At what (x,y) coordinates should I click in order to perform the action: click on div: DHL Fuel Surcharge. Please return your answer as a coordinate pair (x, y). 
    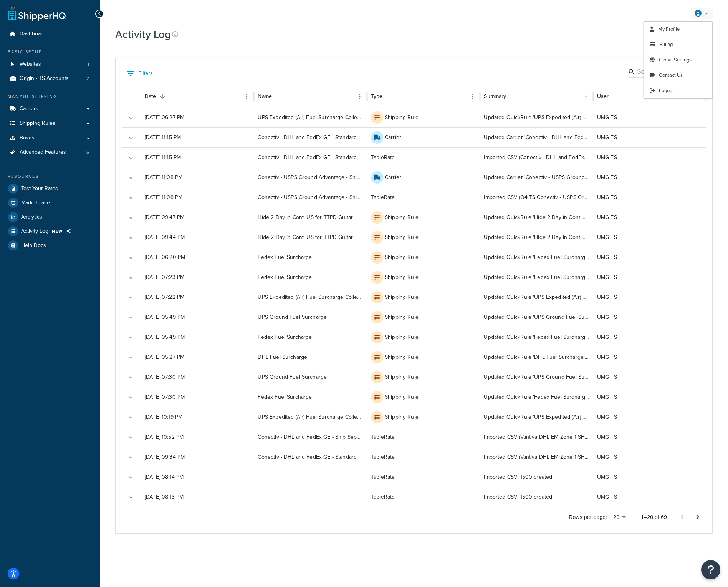
    Looking at the image, I should click on (310, 357).